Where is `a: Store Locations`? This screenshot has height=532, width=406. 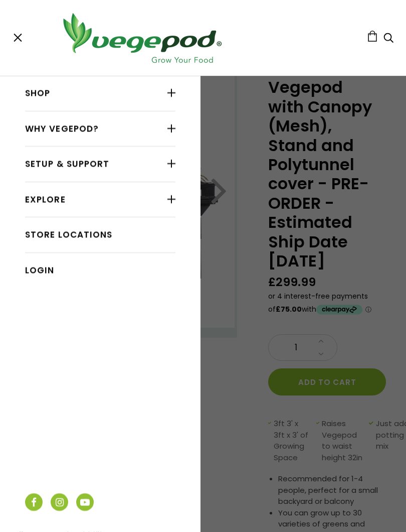
a: Store Locations is located at coordinates (100, 235).